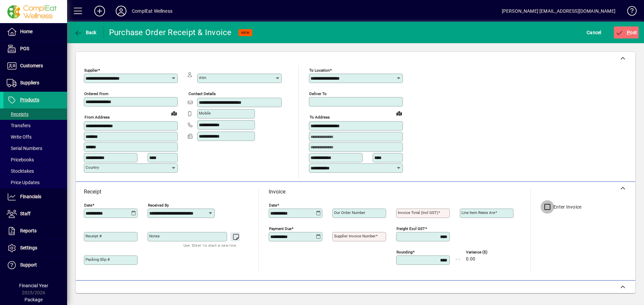  What do you see at coordinates (349, 213) in the screenshot?
I see `mat-label: Our order number` at bounding box center [349, 213].